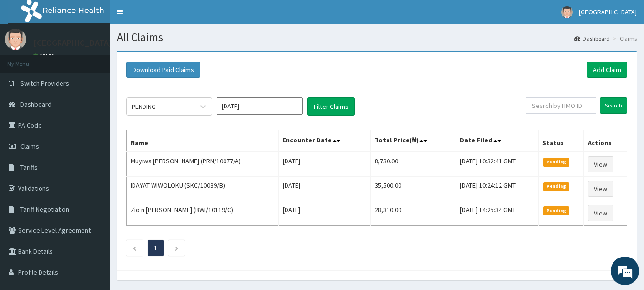  I want to click on td: IDAYAT WIWOLOKU (SKC/10039/B), so click(203, 188).